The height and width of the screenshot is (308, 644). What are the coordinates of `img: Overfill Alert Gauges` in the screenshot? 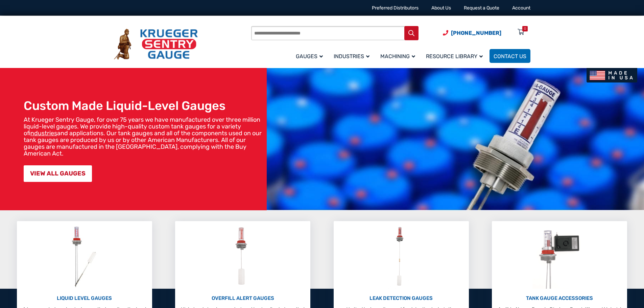 It's located at (243, 256).